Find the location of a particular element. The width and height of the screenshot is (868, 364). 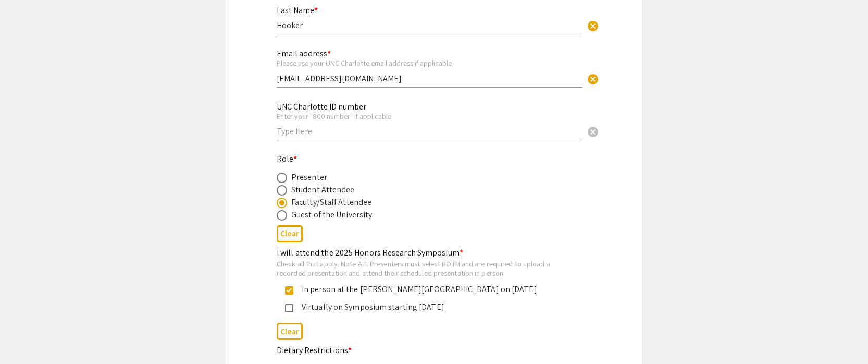

div: Check all that apply. Note ALL Presenters must select BOTH and are required to upload a recorded ... is located at coordinates (426, 268).